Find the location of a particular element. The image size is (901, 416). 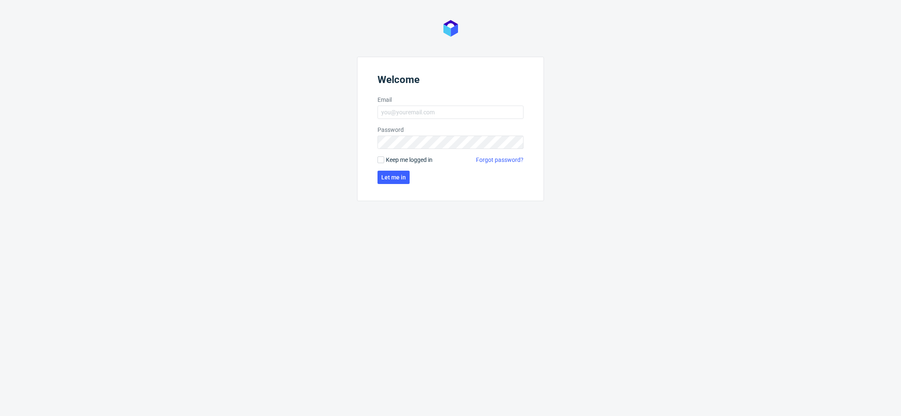

label: Password is located at coordinates (451, 130).